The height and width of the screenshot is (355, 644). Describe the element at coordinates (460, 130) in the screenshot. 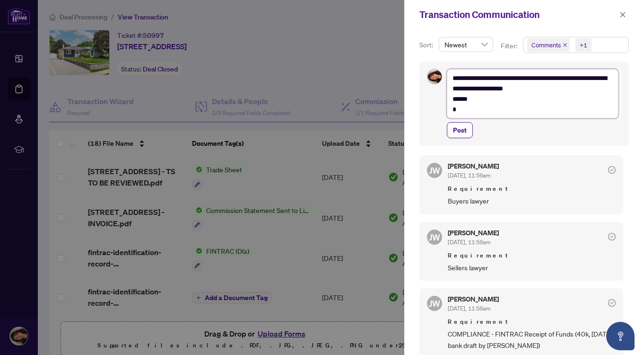

I see `span: Post` at that location.